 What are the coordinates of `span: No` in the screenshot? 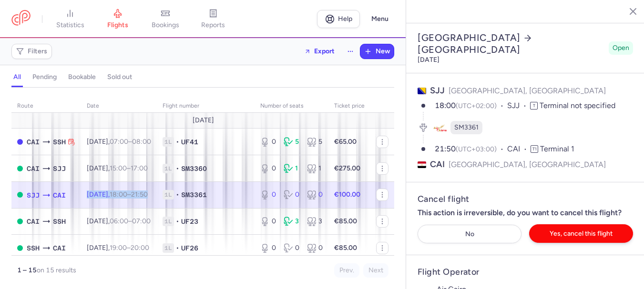 It's located at (470, 234).